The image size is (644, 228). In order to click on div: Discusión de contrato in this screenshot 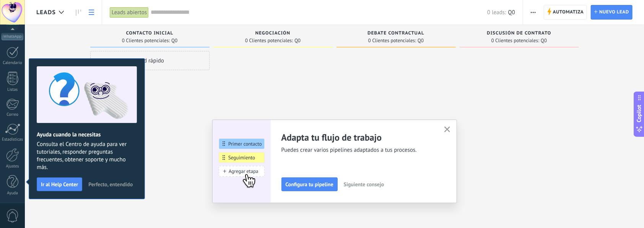, I will do `click(520, 34)`.